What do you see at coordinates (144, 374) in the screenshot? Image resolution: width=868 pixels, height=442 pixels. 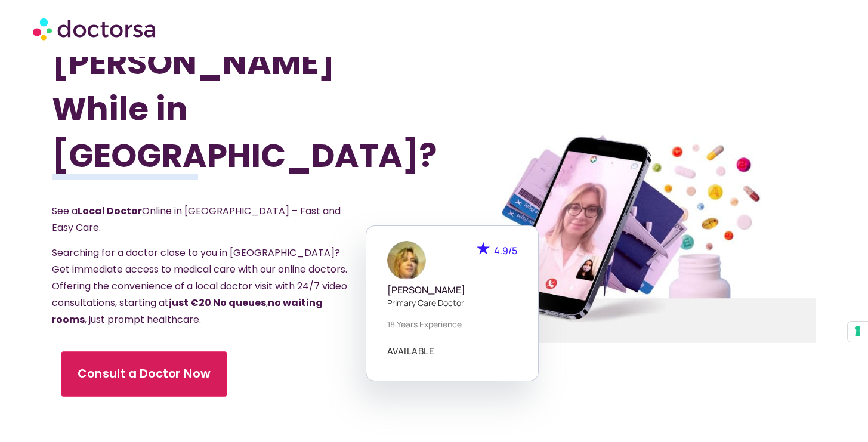 I see `a: Consult a Doctor Now` at bounding box center [144, 374].